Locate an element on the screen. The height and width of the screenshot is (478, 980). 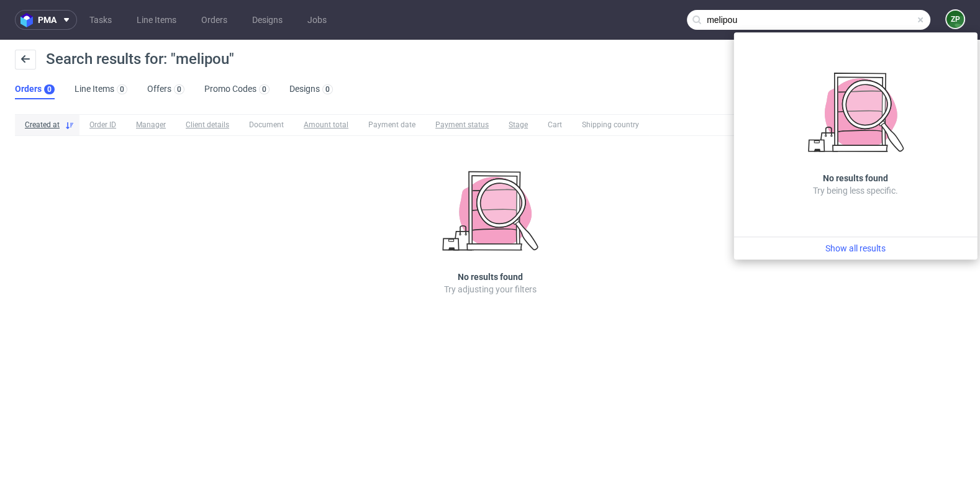
span: Amount total is located at coordinates (326, 125).